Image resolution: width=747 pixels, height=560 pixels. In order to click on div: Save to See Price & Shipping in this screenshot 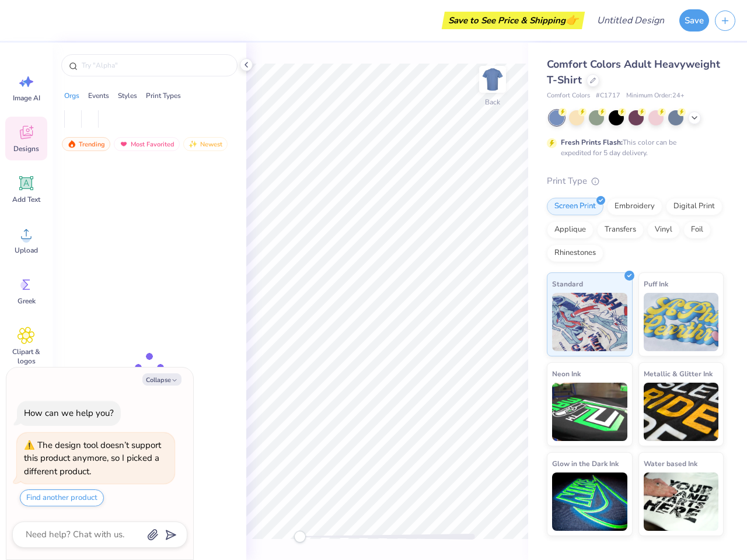, I will do `click(513, 20)`.